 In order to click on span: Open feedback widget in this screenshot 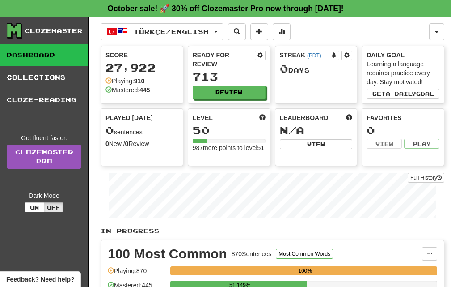, I will do `click(40, 279)`.